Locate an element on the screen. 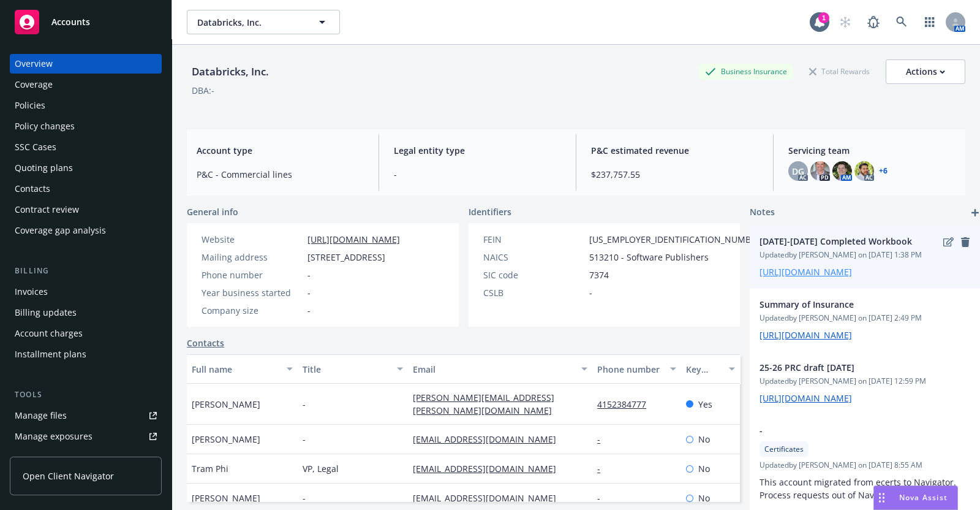 Image resolution: width=980 pixels, height=510 pixels. a: Quoting plans is located at coordinates (86, 168).